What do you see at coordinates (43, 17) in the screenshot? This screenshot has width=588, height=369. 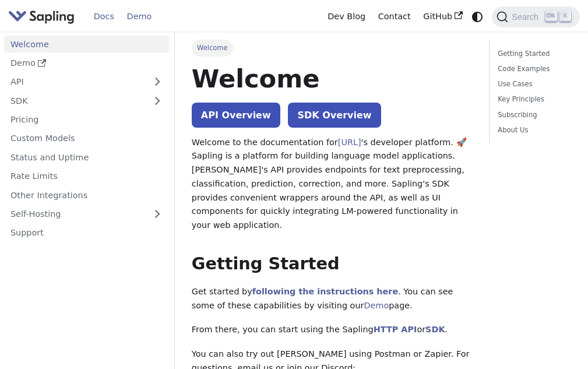 I see `a: Sapling.ai` at bounding box center [43, 17].